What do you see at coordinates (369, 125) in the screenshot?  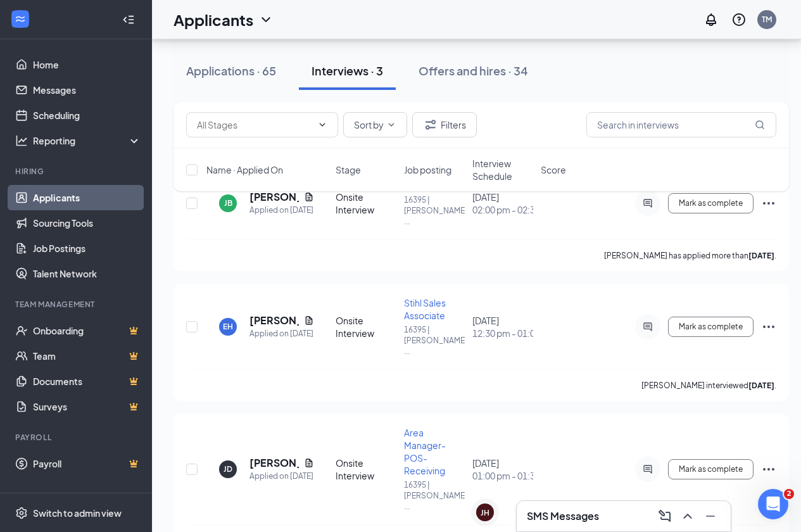 I see `span: Sort by` at bounding box center [369, 125].